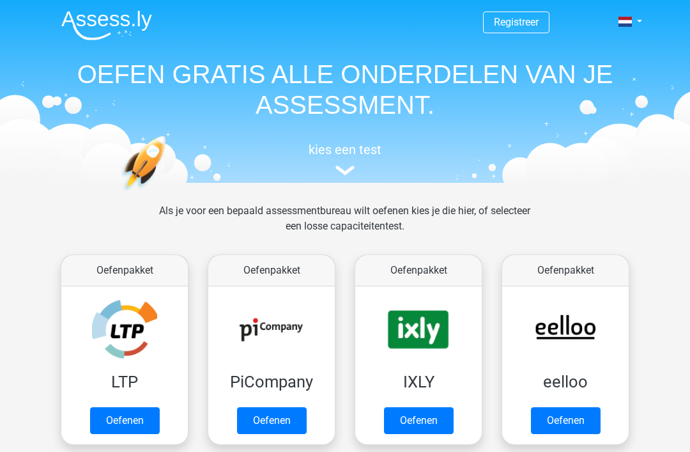 Image resolution: width=690 pixels, height=452 pixels. I want to click on img: Assessly, so click(107, 25).